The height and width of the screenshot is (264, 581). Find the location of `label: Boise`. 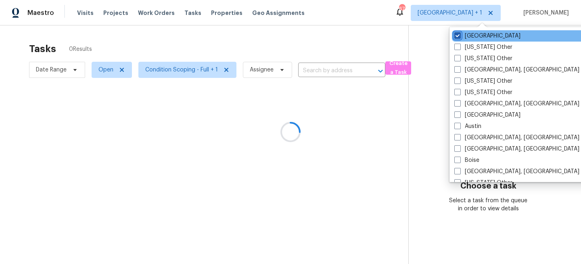

label: Boise is located at coordinates (467, 160).